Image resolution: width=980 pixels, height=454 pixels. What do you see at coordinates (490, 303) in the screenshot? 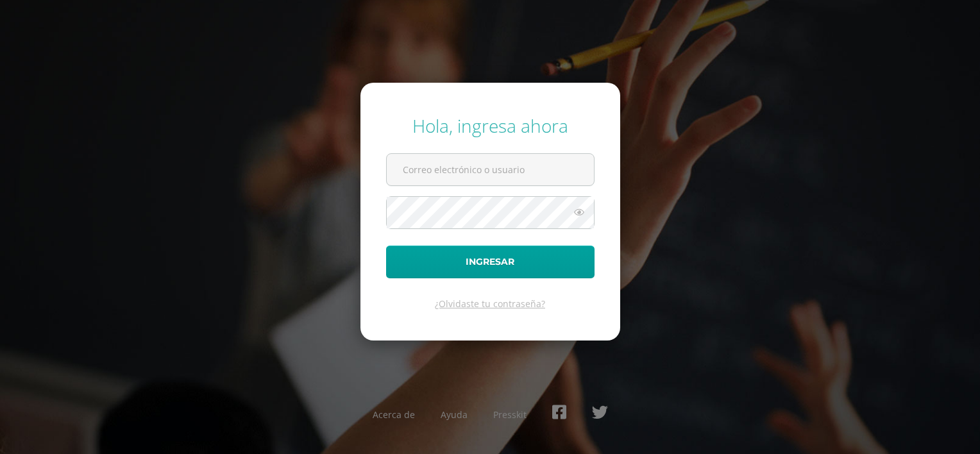
I see `a: ¿Olvidaste tu contraseña?` at bounding box center [490, 303].